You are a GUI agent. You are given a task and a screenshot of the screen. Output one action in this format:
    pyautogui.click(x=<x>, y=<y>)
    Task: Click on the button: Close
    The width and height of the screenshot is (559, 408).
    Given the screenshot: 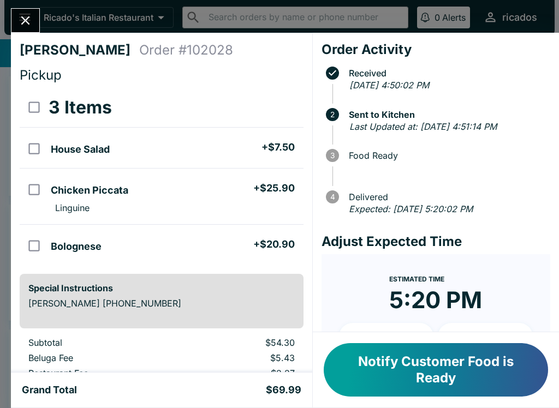 What is the action you would take?
    pyautogui.click(x=25, y=20)
    